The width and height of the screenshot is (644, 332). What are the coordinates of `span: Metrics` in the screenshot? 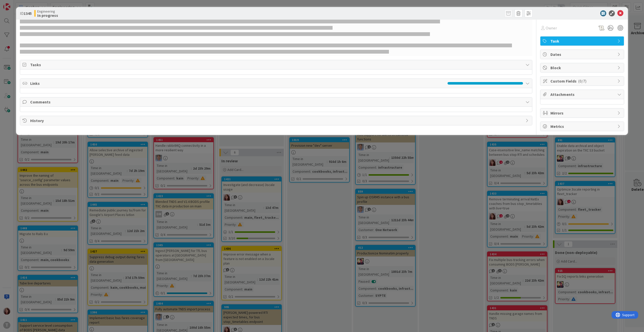 It's located at (582, 126).